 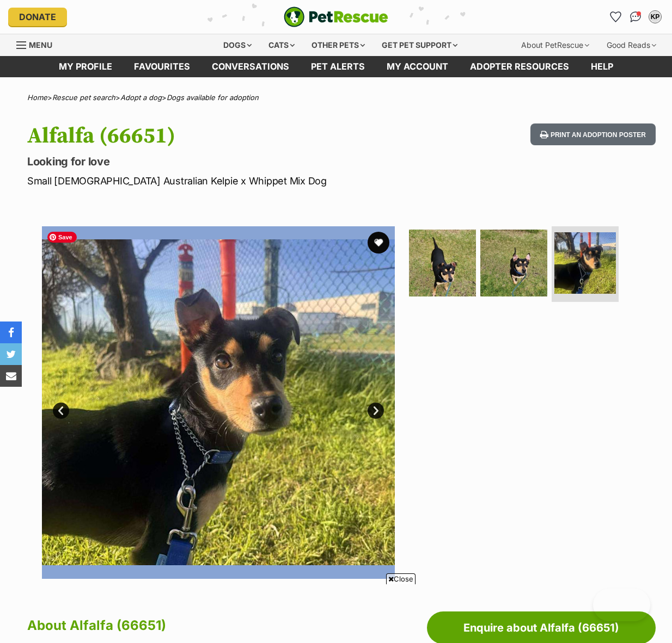 What do you see at coordinates (62, 237) in the screenshot?
I see `span: Save` at bounding box center [62, 237].